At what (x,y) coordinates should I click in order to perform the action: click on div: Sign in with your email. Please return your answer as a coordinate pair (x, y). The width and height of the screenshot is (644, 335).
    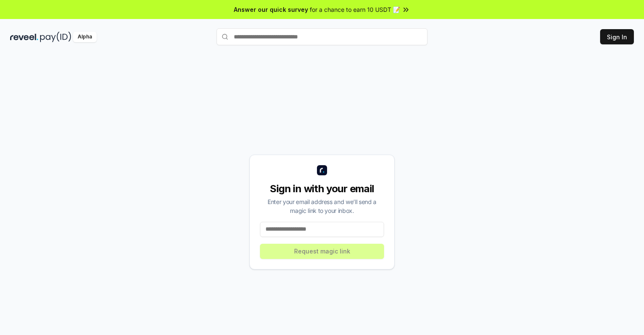
    Looking at the image, I should click on (322, 189).